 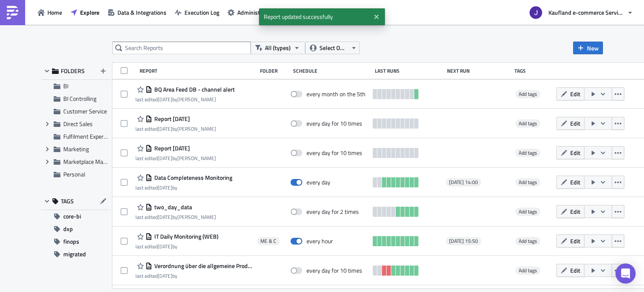 What do you see at coordinates (318, 182) in the screenshot?
I see `div: every day` at bounding box center [318, 182].